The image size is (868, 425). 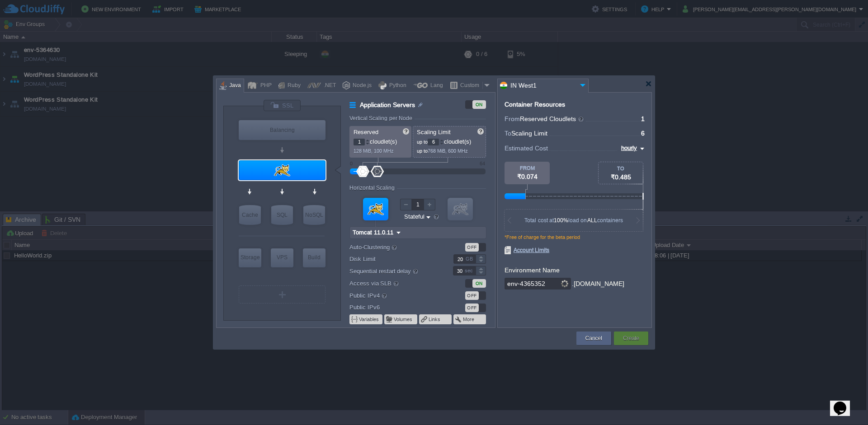 What do you see at coordinates (621, 177) in the screenshot?
I see `span: ₹0.485` at bounding box center [621, 177].